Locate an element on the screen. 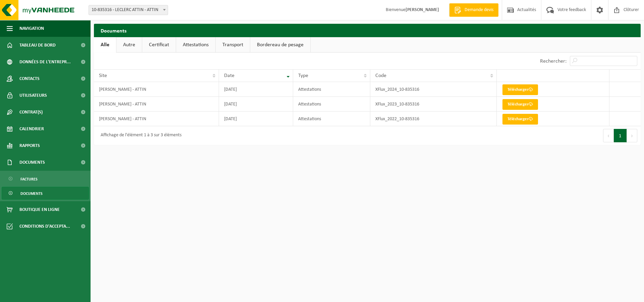  span: Rapports is located at coordinates (29, 145).